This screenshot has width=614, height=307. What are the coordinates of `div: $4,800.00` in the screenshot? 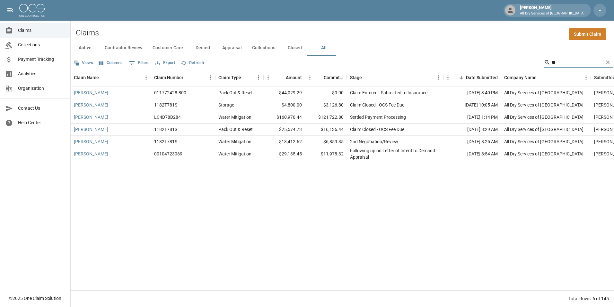 It's located at (284, 105).